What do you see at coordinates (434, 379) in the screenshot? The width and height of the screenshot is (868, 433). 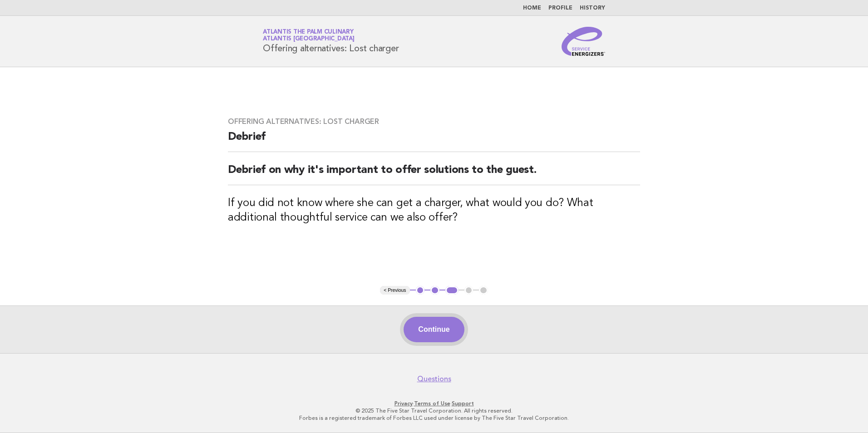 I see `a: Questions` at bounding box center [434, 379].